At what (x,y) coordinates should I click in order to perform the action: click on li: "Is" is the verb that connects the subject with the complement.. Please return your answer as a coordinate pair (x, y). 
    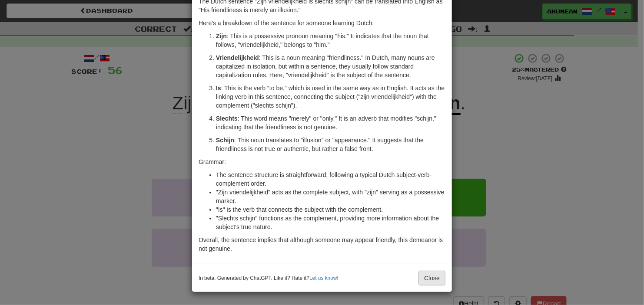
    Looking at the image, I should click on (330, 210).